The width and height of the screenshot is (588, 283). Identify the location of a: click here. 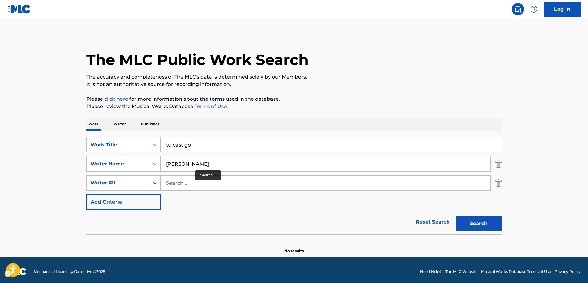
(116, 99).